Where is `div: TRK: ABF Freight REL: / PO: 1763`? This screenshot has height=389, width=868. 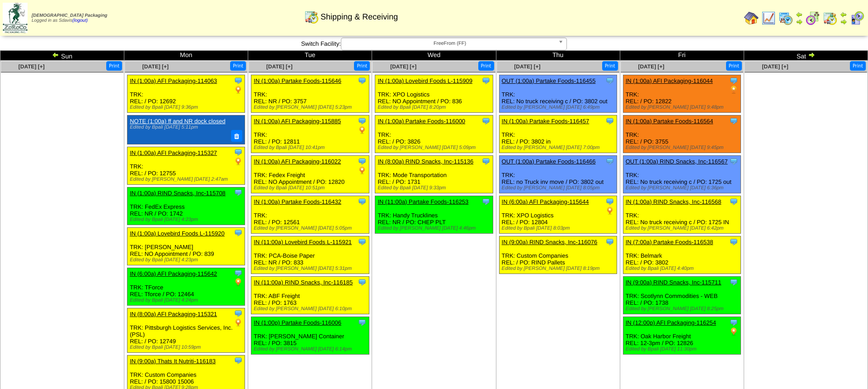
div: TRK: ABF Freight REL: / PO: 1763 is located at coordinates (310, 295).